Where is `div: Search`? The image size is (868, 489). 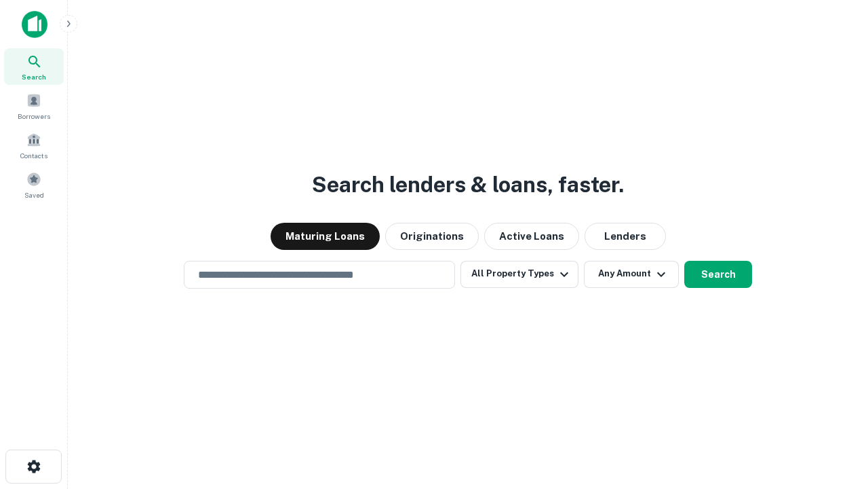
div: Search is located at coordinates (34, 66).